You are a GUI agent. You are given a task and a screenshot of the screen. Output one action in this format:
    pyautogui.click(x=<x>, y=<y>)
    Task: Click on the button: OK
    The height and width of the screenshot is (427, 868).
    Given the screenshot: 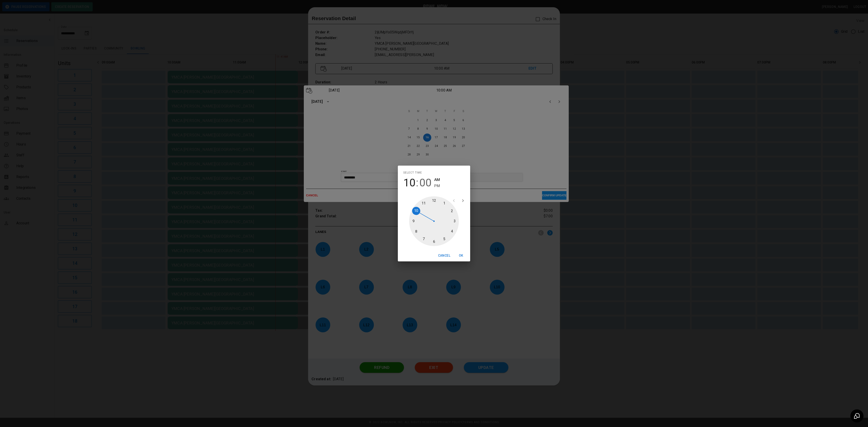 What is the action you would take?
    pyautogui.click(x=461, y=256)
    